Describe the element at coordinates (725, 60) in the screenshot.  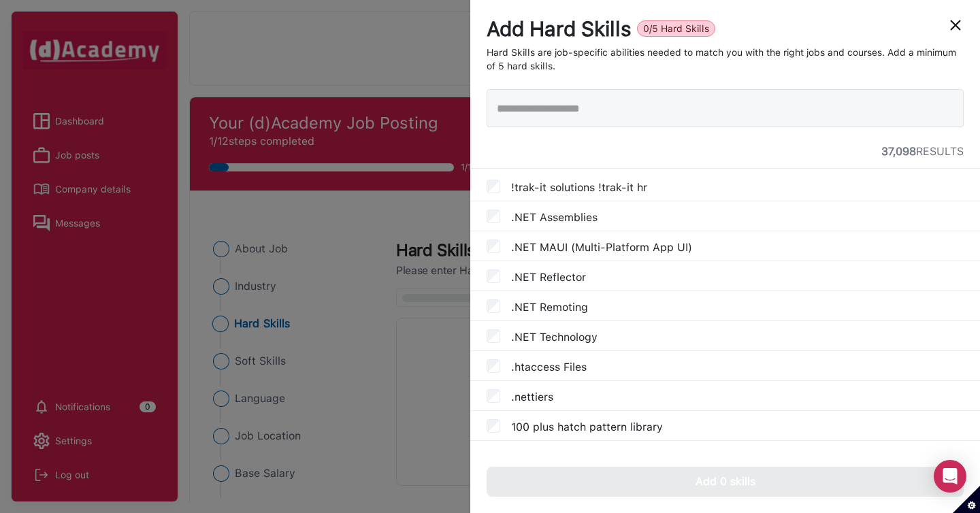
I see `div: Hard Skills are job-specific abilities needed to match you with the right jobs and courses. Add a...` at that location.